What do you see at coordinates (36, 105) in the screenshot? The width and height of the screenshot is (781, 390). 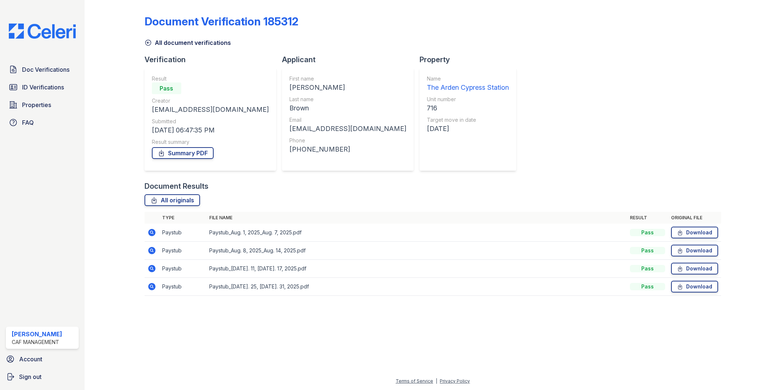 I see `span: Properties` at bounding box center [36, 105].